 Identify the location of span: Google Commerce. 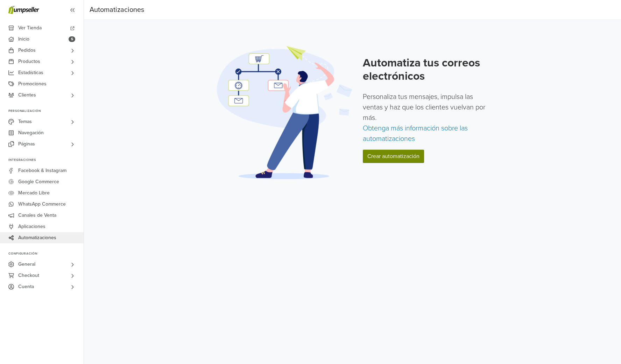
(38, 182).